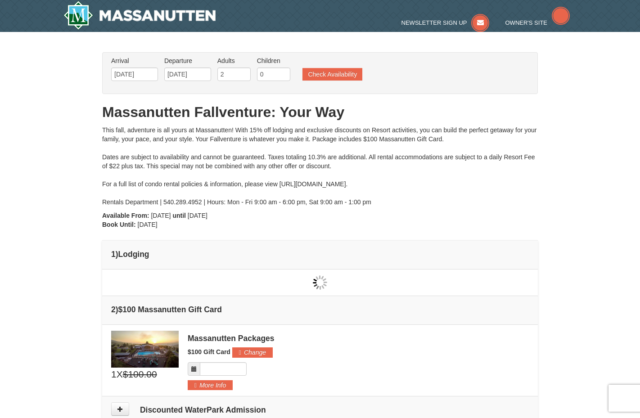  What do you see at coordinates (320, 283) in the screenshot?
I see `img: wait gif` at bounding box center [320, 283].